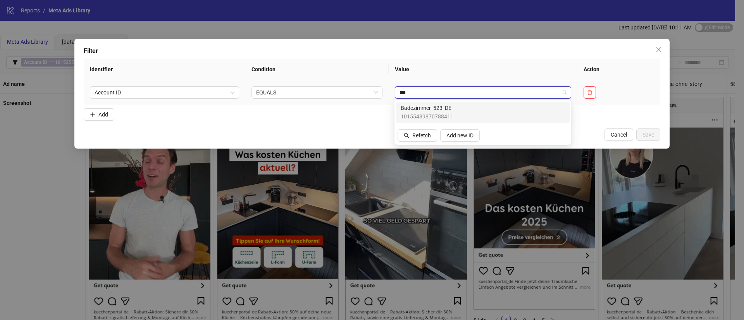  What do you see at coordinates (406, 136) in the screenshot?
I see `span: search` at bounding box center [406, 136].